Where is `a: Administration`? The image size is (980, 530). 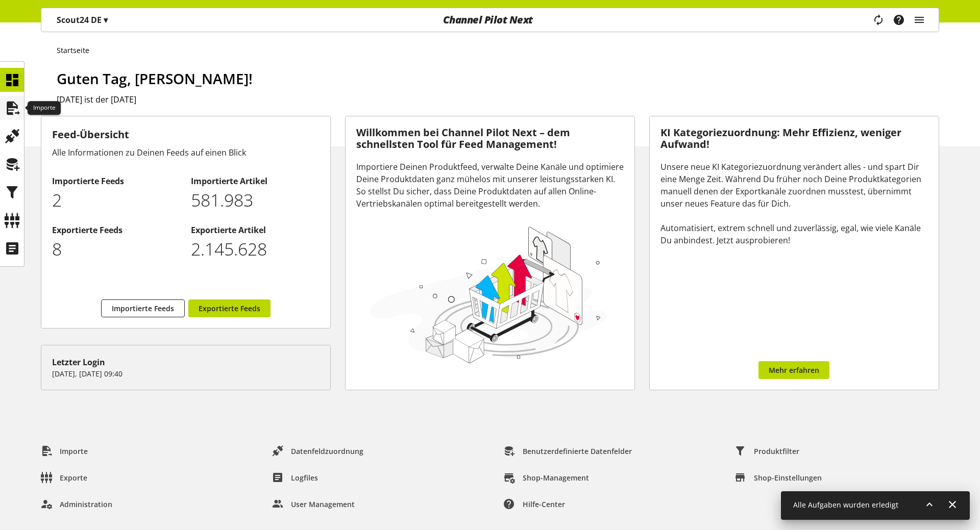
a: Administration is located at coordinates (76, 504).